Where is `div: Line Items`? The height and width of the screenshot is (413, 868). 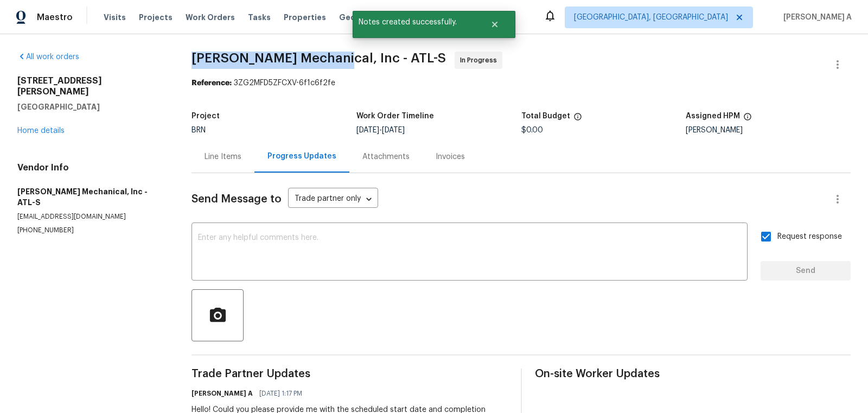 div: Line Items is located at coordinates (223, 157).